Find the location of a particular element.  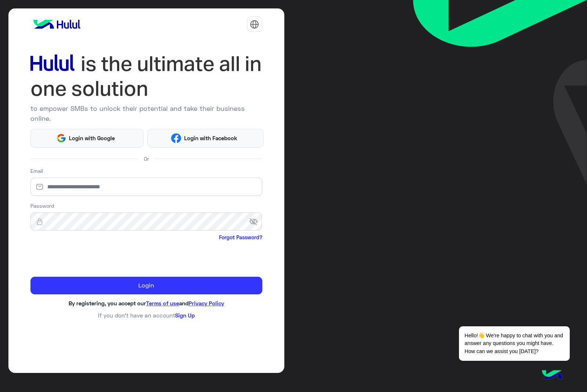

img: hulul-logo.png is located at coordinates (552, 376).